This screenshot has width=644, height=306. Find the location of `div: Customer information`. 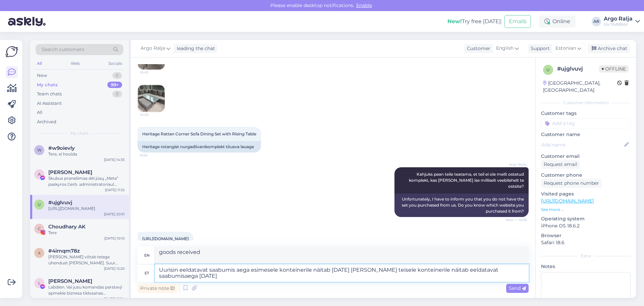

div: Customer information is located at coordinates (585, 103).